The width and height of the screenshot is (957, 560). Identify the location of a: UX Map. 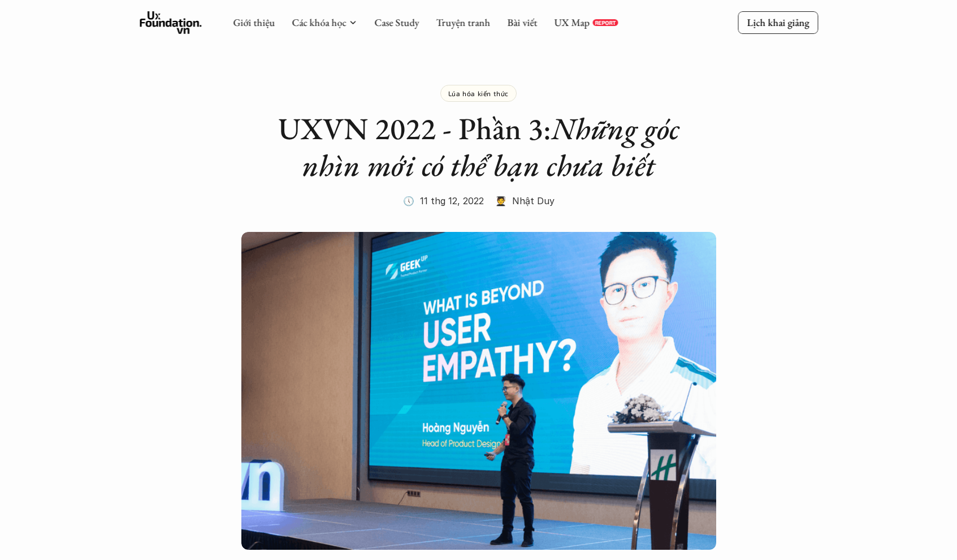
(572, 22).